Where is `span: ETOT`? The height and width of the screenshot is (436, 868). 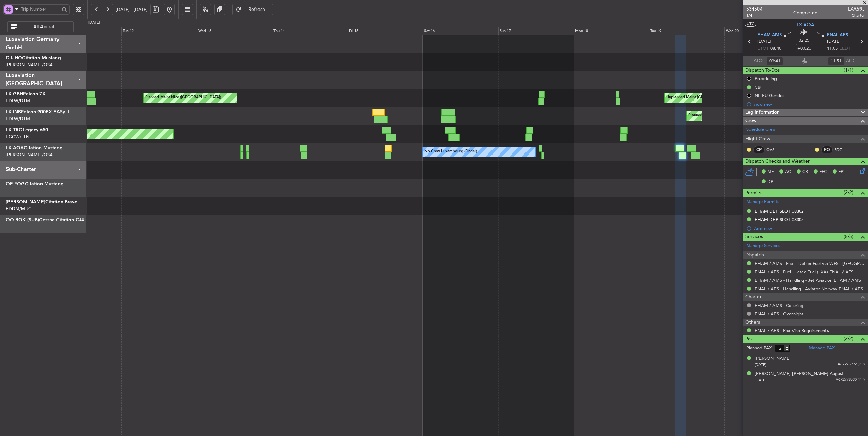
span: ETOT is located at coordinates (763, 49).